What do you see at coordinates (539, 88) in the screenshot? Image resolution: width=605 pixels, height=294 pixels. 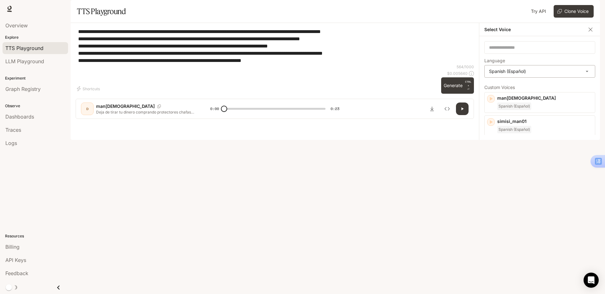 I see `p: Custom Voices` at bounding box center [539, 88].